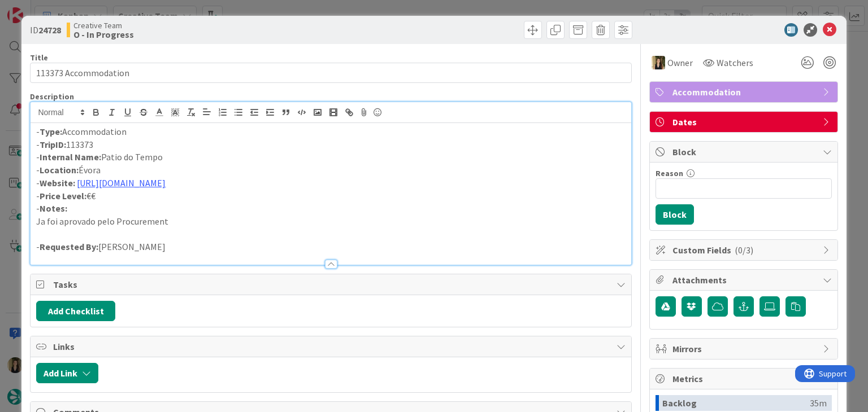 The height and width of the screenshot is (412, 868). I want to click on b: O - In Progress, so click(103, 34).